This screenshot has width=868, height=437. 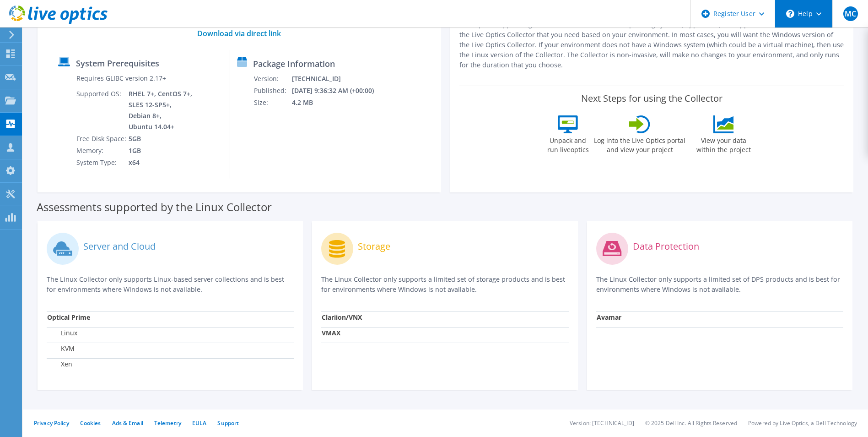 I want to click on td: x64, so click(x=161, y=163).